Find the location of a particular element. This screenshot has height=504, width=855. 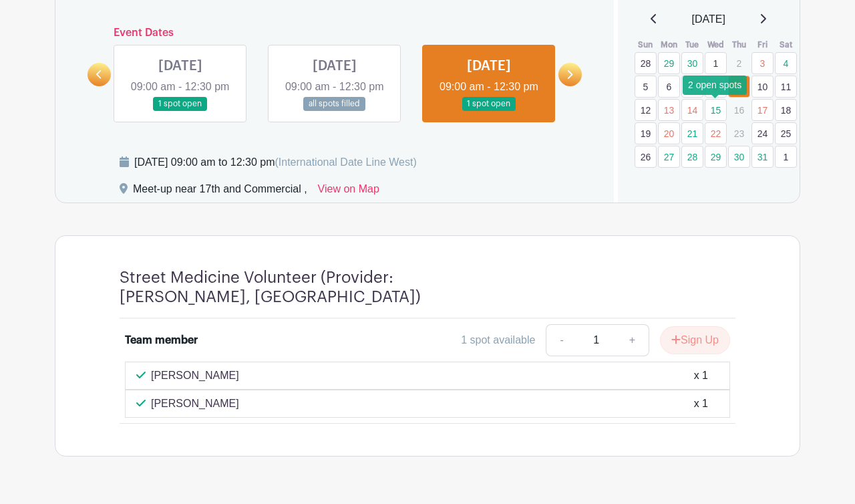

th: Tue is located at coordinates (692, 45).